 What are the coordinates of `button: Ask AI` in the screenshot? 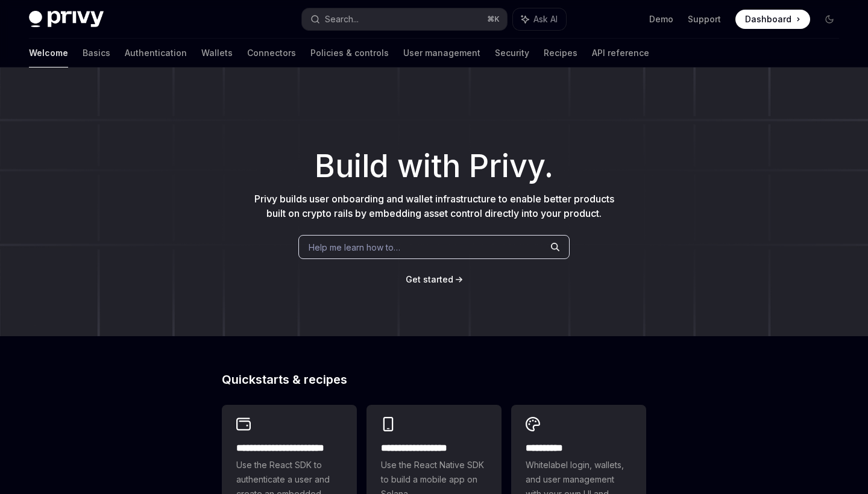 It's located at (539, 19).